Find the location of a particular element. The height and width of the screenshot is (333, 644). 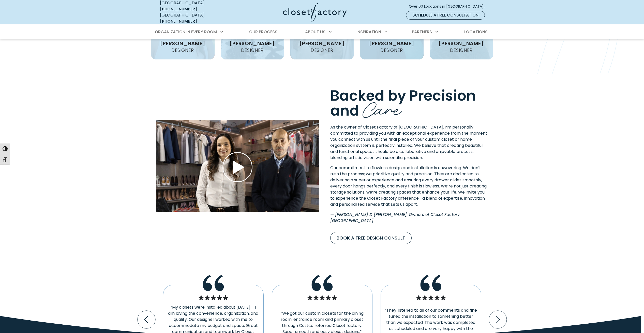

span: Care is located at coordinates (382, 107).